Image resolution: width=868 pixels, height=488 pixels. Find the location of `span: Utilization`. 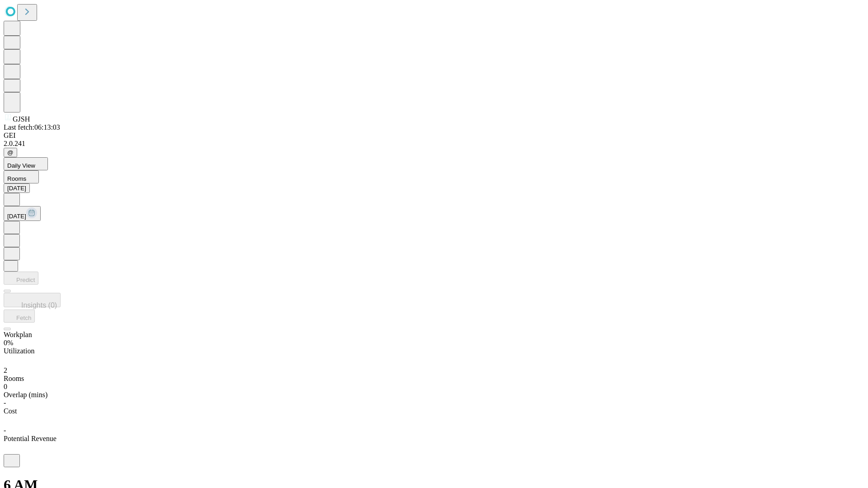

span: Utilization is located at coordinates (19, 351).